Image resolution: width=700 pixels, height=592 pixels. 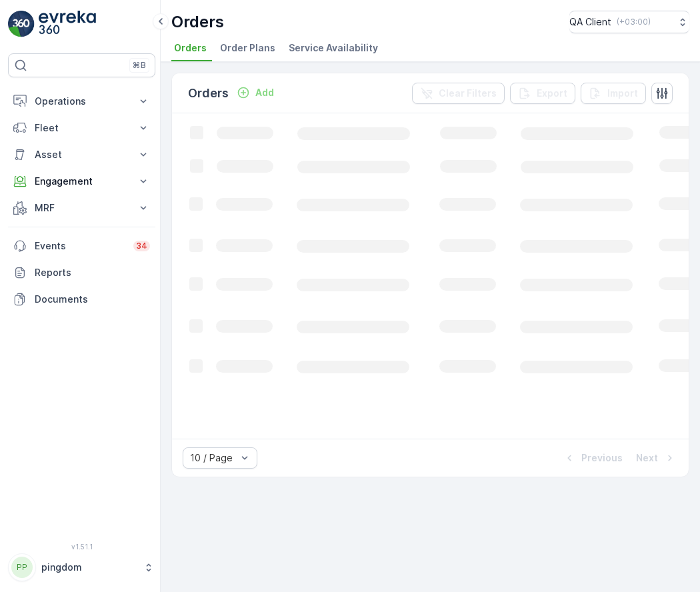 What do you see at coordinates (82, 246) in the screenshot?
I see `a: Events34` at bounding box center [82, 246].